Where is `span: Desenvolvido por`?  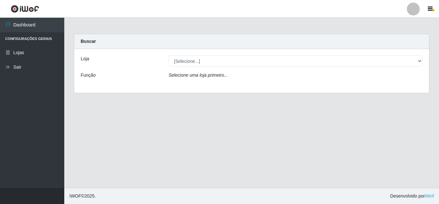
span: Desenvolvido por is located at coordinates (412, 195).